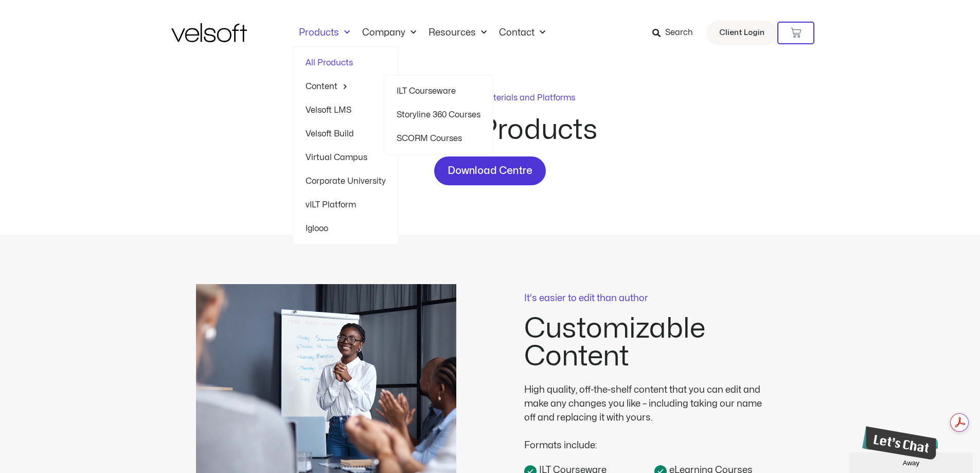  Describe the element at coordinates (43, 20) in the screenshot. I see `img: Chat attention grabber` at that location.